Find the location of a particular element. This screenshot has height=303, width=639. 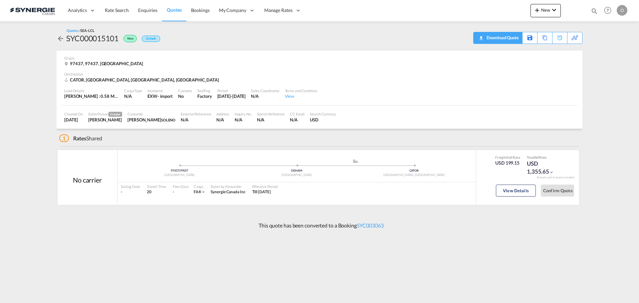

div: USD 1,355.65 is located at coordinates (544, 168).